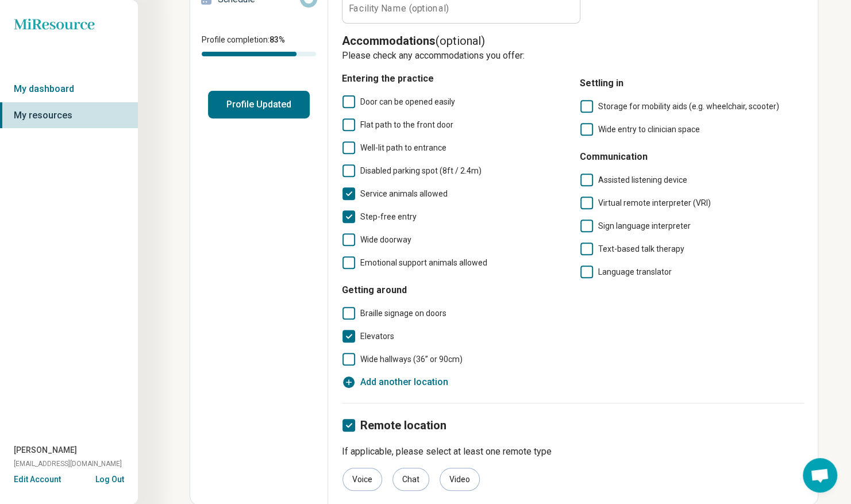 The width and height of the screenshot is (851, 504). I want to click on span: Virtual remote interpreter (VRI), so click(655, 203).